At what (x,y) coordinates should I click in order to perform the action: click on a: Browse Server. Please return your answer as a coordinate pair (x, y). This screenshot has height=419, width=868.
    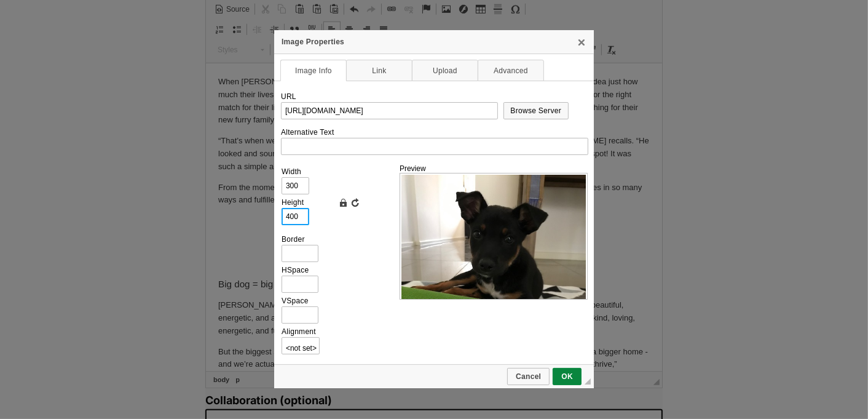
    Looking at the image, I should click on (536, 111).